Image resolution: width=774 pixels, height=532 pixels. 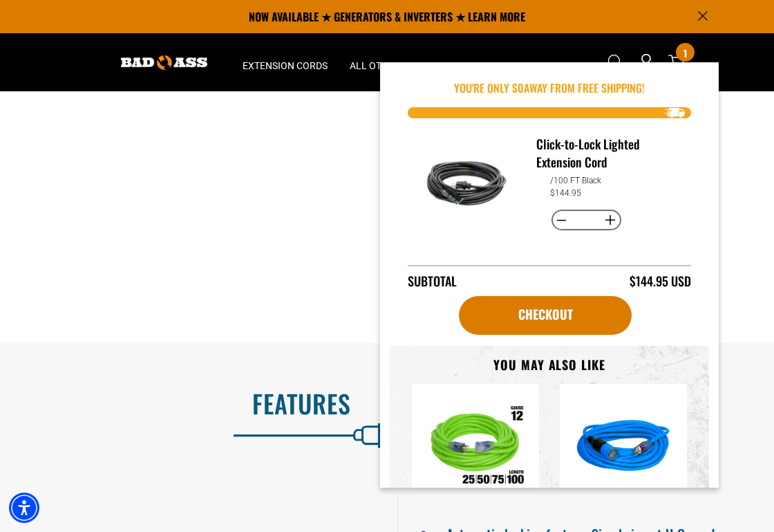 What do you see at coordinates (616, 62) in the screenshot?
I see `summary: Search` at bounding box center [616, 62].